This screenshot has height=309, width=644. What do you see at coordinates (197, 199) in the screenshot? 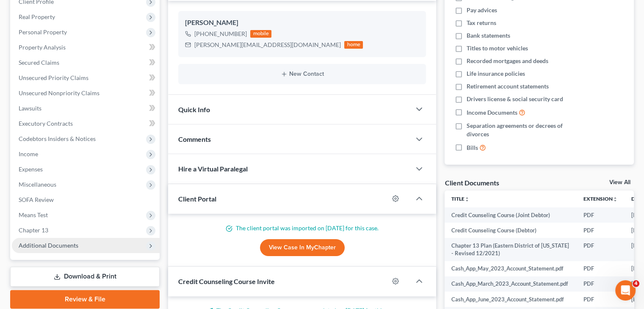
I see `span: Client Portal` at bounding box center [197, 199].